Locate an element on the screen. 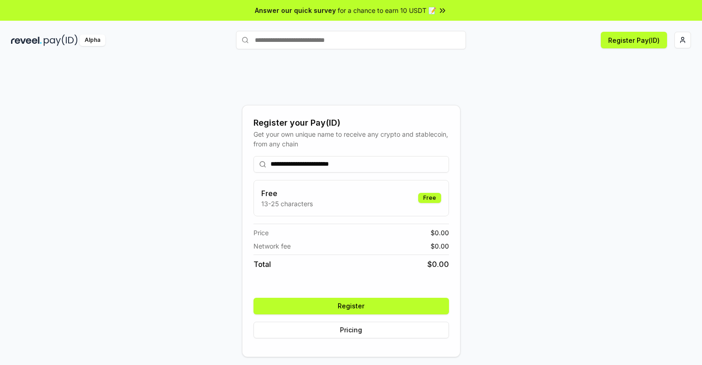  span: for a chance to earn 10 USDT 📝 is located at coordinates (387, 10).